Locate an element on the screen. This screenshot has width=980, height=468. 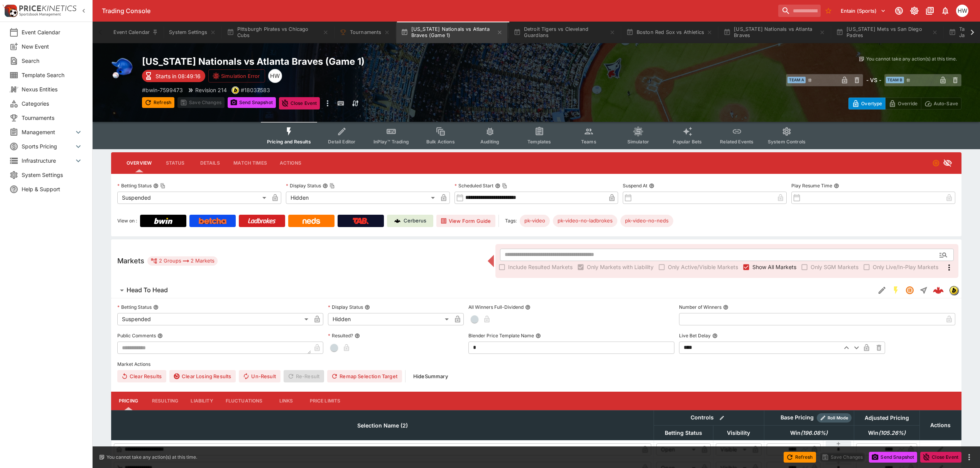
img: Cerberus is located at coordinates (398, 221).